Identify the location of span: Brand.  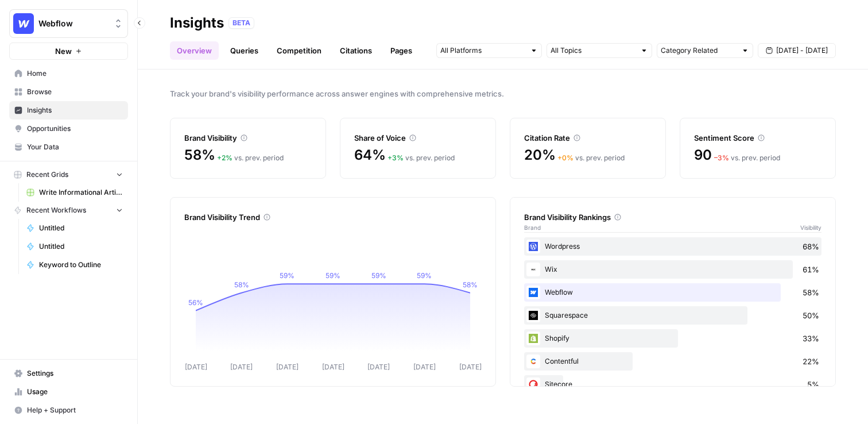
(532, 227).